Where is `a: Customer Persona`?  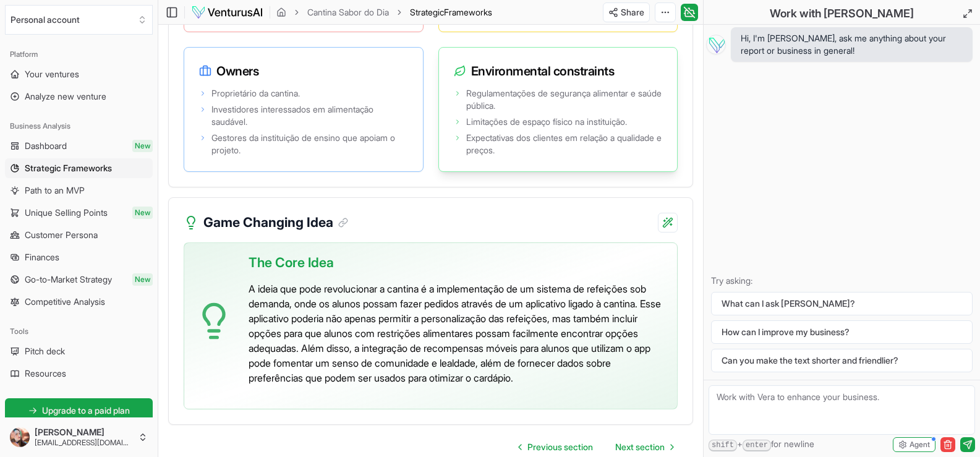 a: Customer Persona is located at coordinates (78, 235).